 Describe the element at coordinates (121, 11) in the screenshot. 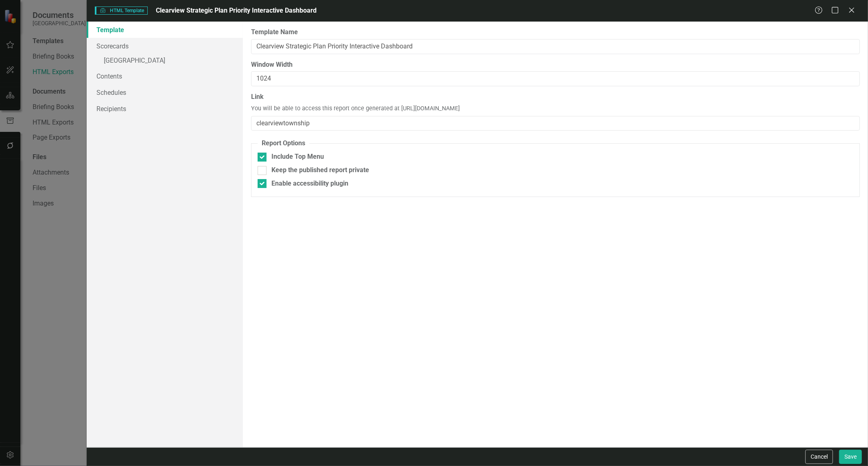

I see `span: HTML Template` at that location.